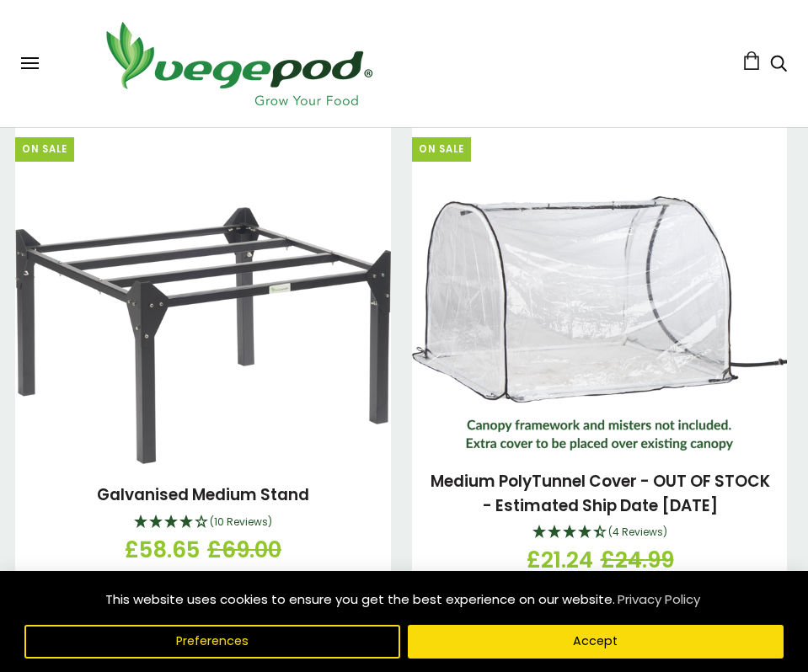  I want to click on span: £24.99, so click(636, 560).